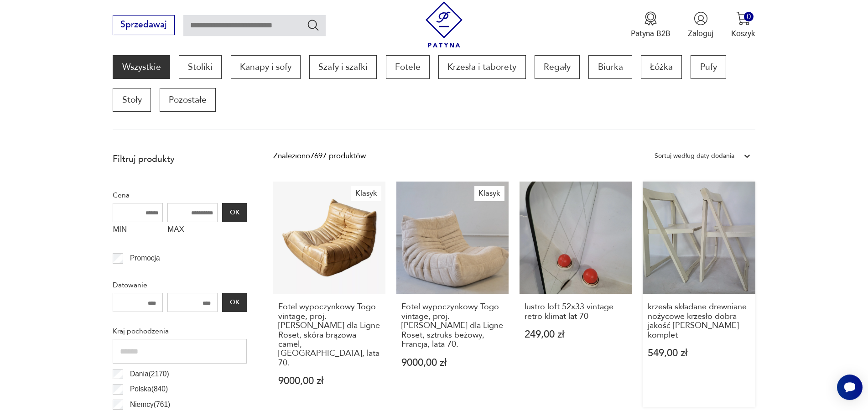 This screenshot has height=411, width=868. Describe the element at coordinates (149, 389) in the screenshot. I see `p: Polska ( 840 )` at that location.